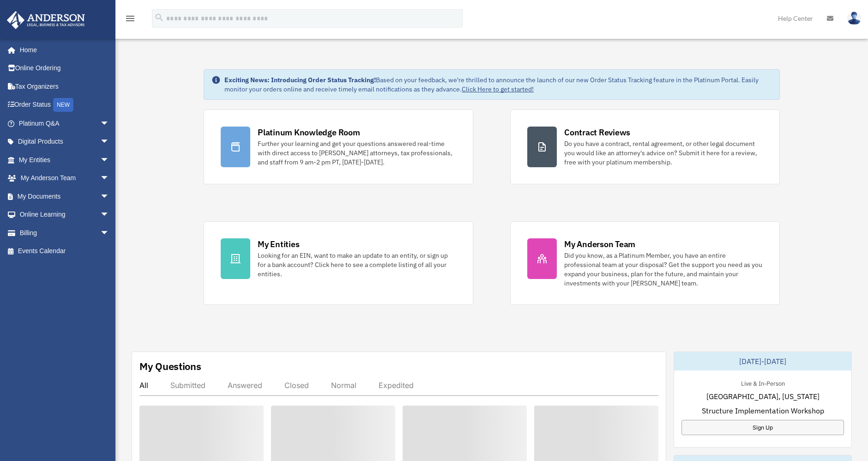  I want to click on a: Platinum Knowledge Room Further your learning and get your questions answered real-time with dire..., so click(338, 146).